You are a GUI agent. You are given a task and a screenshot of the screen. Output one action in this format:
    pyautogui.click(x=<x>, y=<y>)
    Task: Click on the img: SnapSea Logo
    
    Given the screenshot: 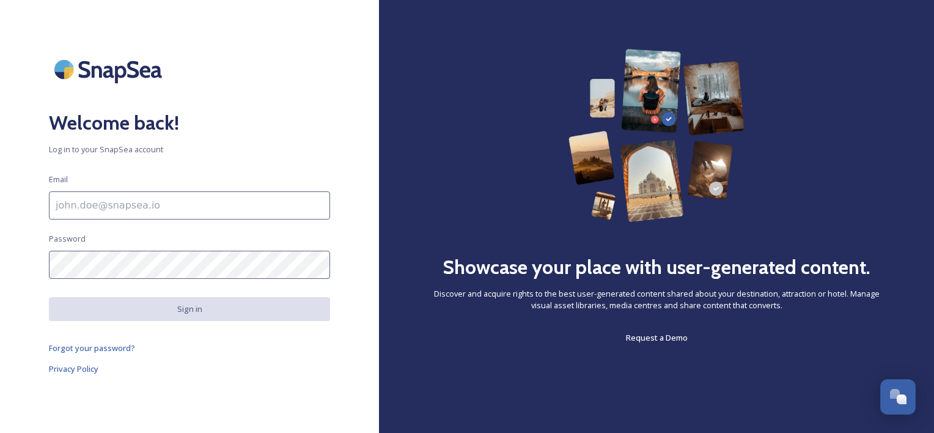 What is the action you would take?
    pyautogui.click(x=110, y=69)
    